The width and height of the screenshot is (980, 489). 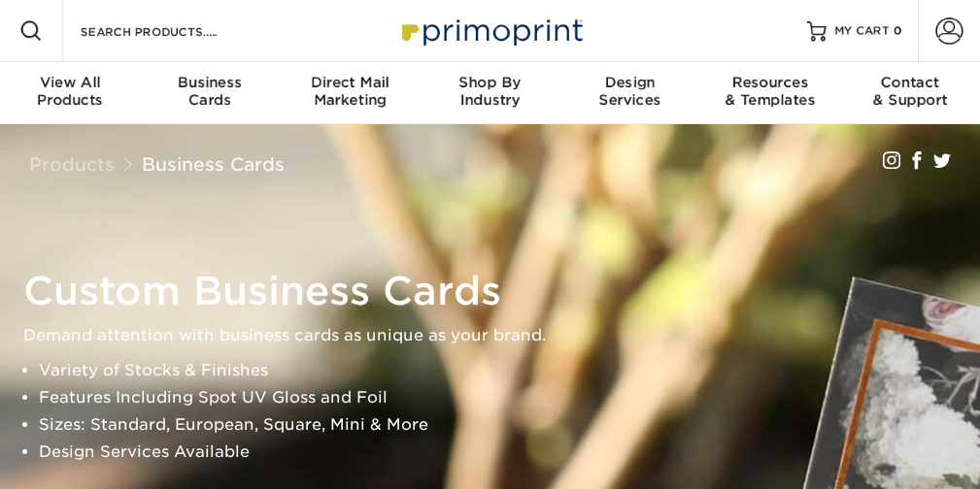 What do you see at coordinates (910, 83) in the screenshot?
I see `span: Contact` at bounding box center [910, 83].